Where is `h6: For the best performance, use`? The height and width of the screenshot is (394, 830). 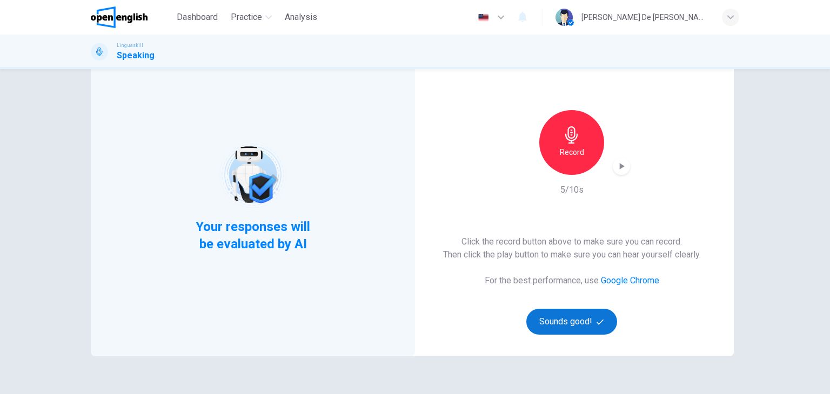 h6: For the best performance, use is located at coordinates (572, 281).